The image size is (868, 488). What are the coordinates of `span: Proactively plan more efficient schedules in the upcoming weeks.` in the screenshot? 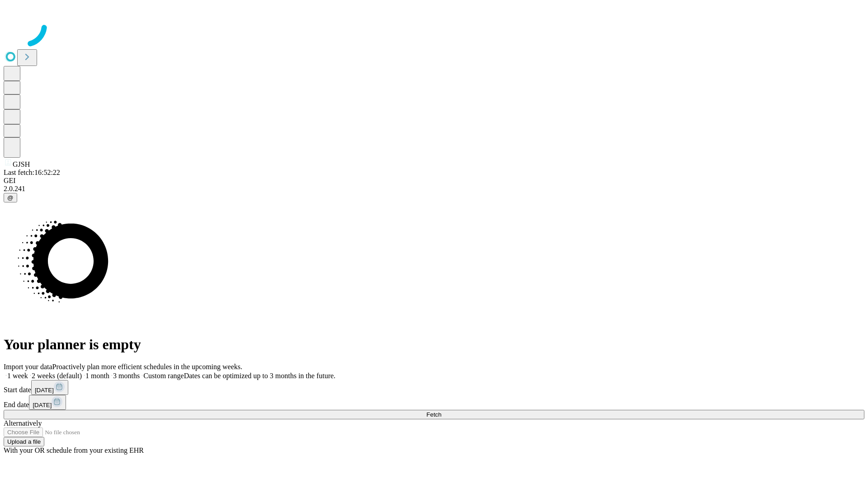 It's located at (147, 367).